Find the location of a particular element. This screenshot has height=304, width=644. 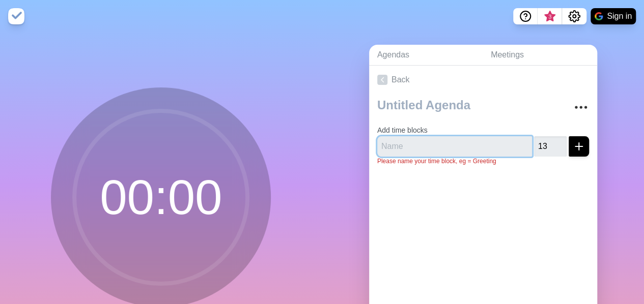

a: Meetings is located at coordinates (539, 55).